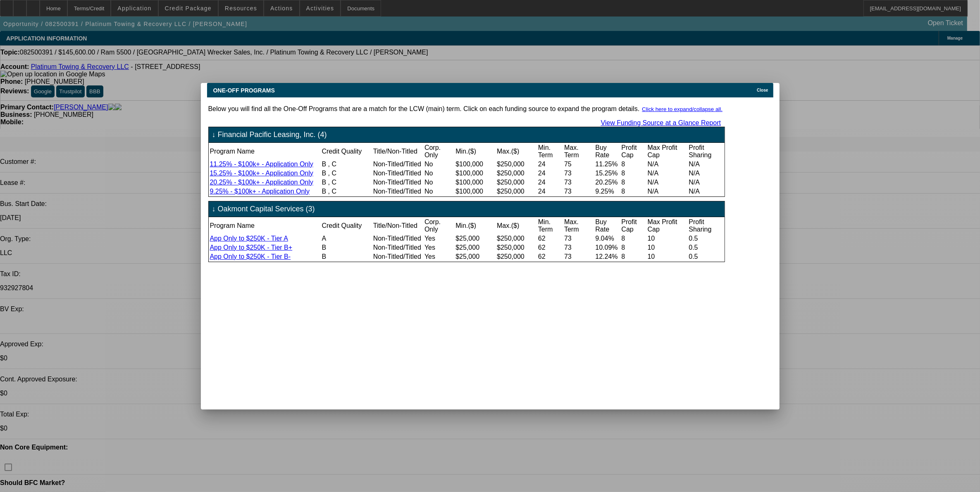  I want to click on a: 20.25% - $100k+ - Application Only, so click(262, 182).